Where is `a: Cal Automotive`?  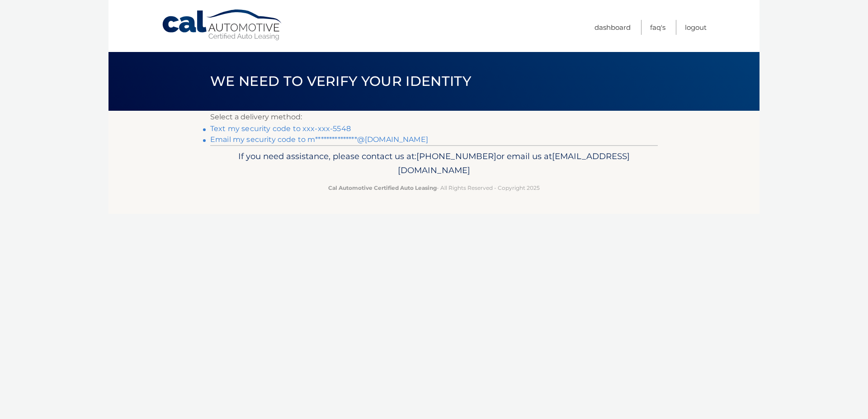 a: Cal Automotive is located at coordinates (223, 25).